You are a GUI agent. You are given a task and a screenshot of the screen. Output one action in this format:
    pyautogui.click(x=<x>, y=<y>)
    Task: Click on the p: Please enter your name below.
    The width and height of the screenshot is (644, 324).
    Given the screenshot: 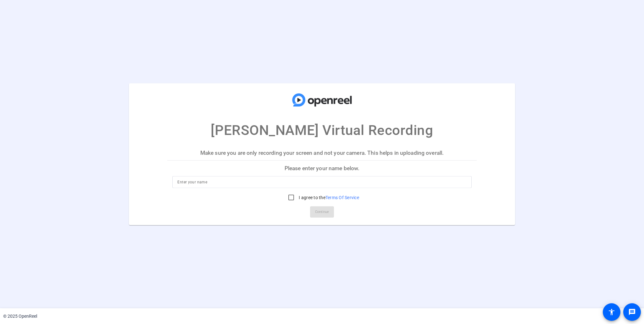 What is the action you would take?
    pyautogui.click(x=322, y=168)
    